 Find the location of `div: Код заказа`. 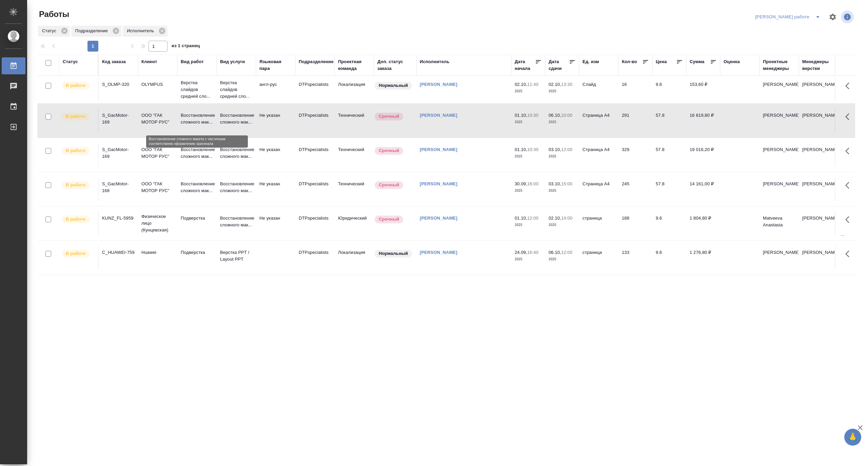

div: Код заказа is located at coordinates (114, 62).